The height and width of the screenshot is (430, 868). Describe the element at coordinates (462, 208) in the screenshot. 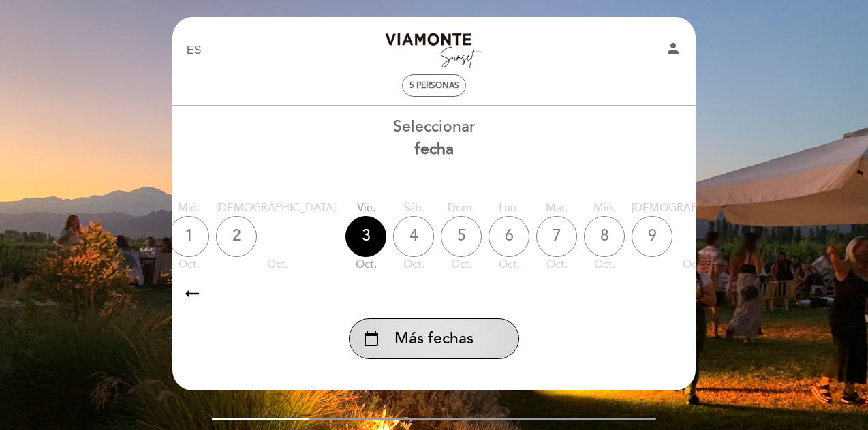

I see `div: dom.` at that location.